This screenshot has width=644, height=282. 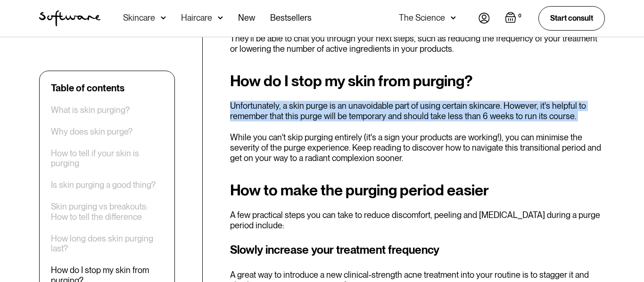 I want to click on div: How to tell if your skin is purging, so click(x=107, y=158).